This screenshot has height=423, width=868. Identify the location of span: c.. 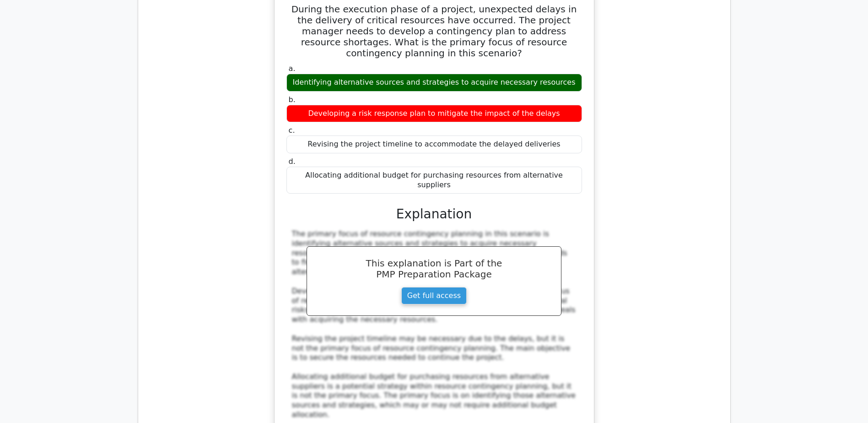
(292, 130).